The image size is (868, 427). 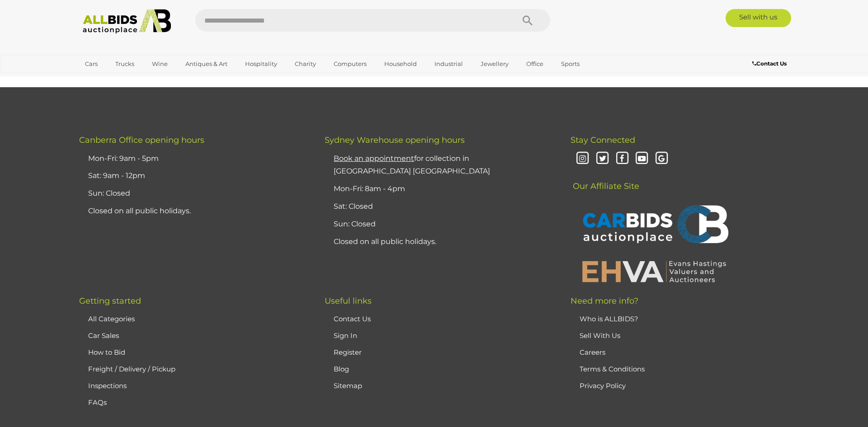 What do you see at coordinates (582, 158) in the screenshot?
I see `i: Instagram` at bounding box center [582, 158].